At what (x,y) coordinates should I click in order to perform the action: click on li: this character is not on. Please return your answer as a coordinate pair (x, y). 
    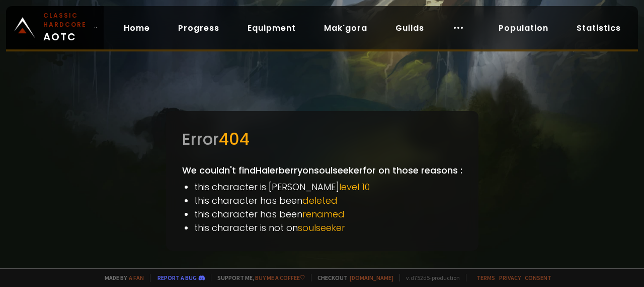
    Looking at the image, I should click on (328, 227).